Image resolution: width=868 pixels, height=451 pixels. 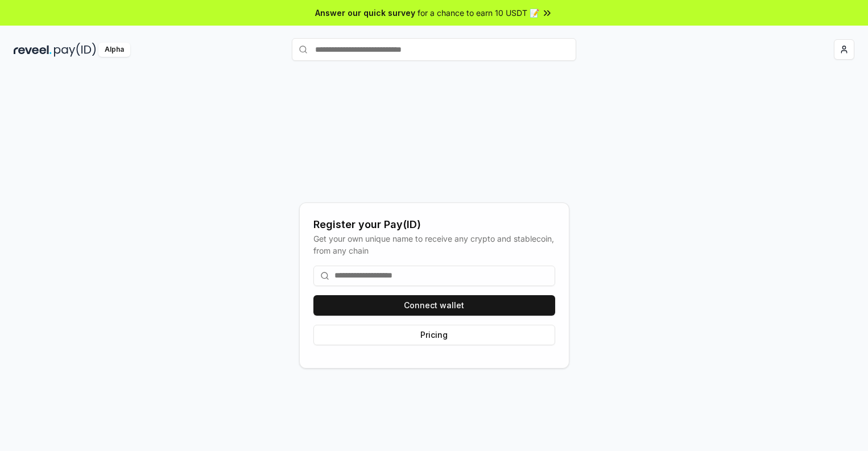 What do you see at coordinates (479, 12) in the screenshot?
I see `span: for a chance to earn 10 USDT 📝` at bounding box center [479, 12].